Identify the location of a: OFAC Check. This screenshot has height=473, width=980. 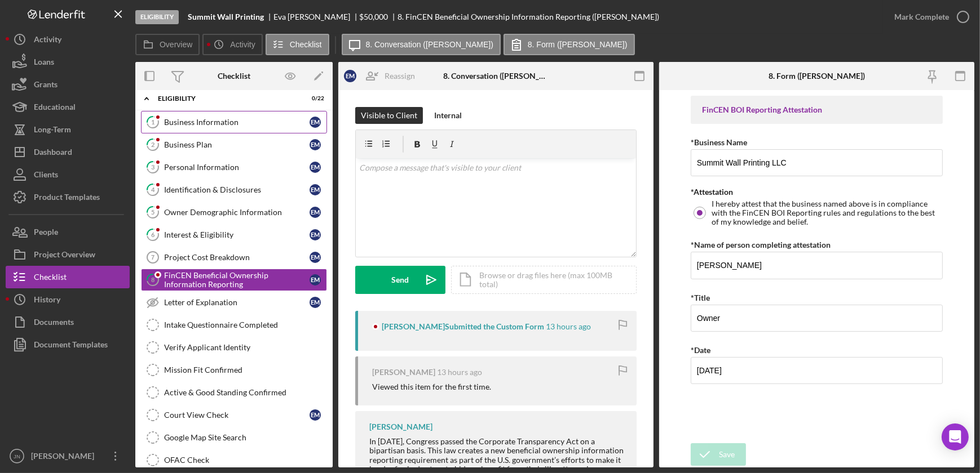
(234, 460).